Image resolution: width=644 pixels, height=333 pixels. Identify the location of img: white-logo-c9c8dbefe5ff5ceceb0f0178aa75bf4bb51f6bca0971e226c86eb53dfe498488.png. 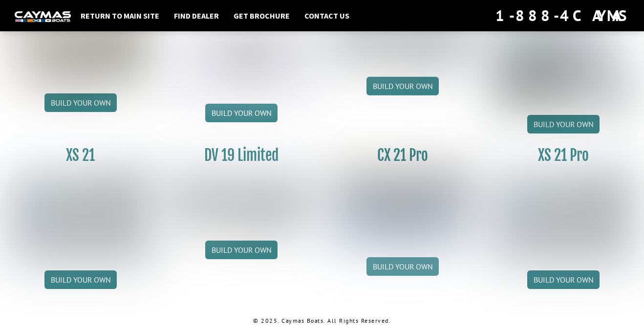
(43, 16).